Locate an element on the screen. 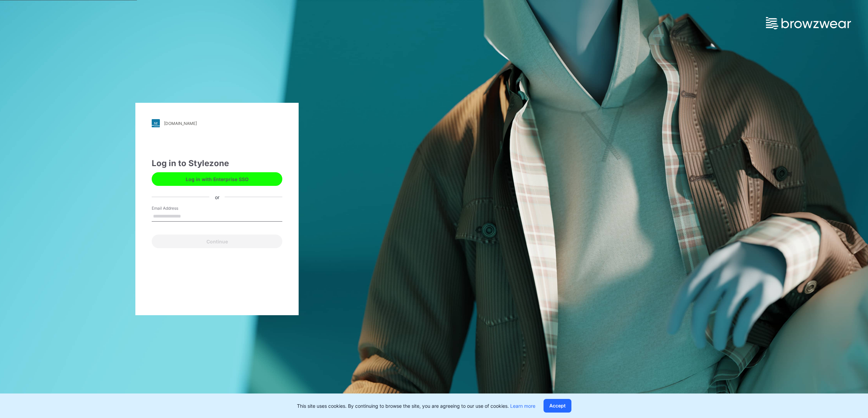 The width and height of the screenshot is (868, 418). button: Accept is located at coordinates (558, 405).